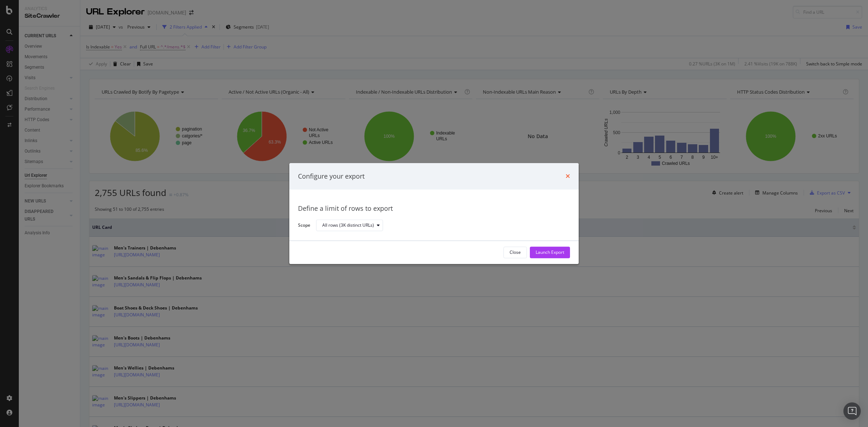 This screenshot has width=868, height=427. I want to click on div: Define a limit of rows to export, so click(434, 209).